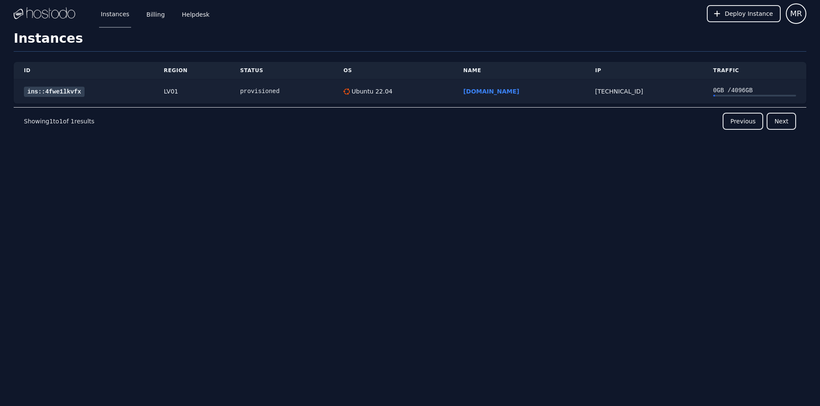  What do you see at coordinates (744, 14) in the screenshot?
I see `button: Deploy Instance` at bounding box center [744, 14].